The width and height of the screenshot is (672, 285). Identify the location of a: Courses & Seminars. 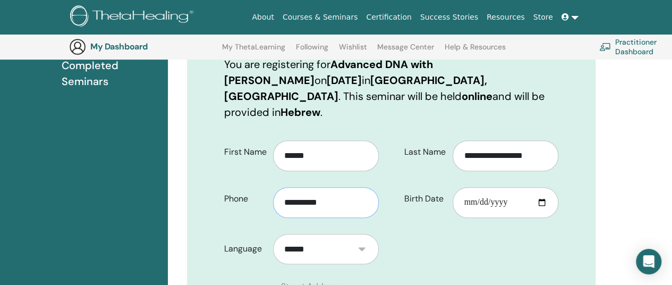
(320, 17).